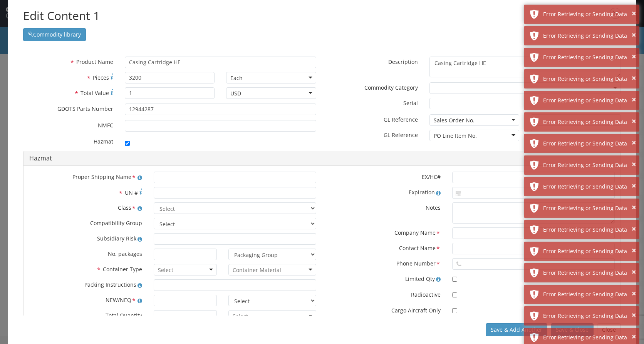 The height and width of the screenshot is (344, 644). I want to click on a: Hazmat, so click(40, 158).